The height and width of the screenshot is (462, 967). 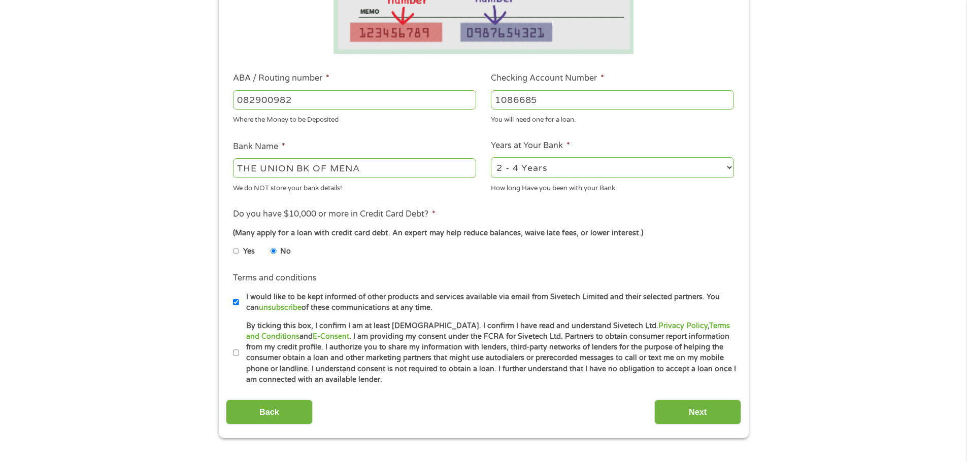 What do you see at coordinates (285, 252) in the screenshot?
I see `label: No` at bounding box center [285, 252].